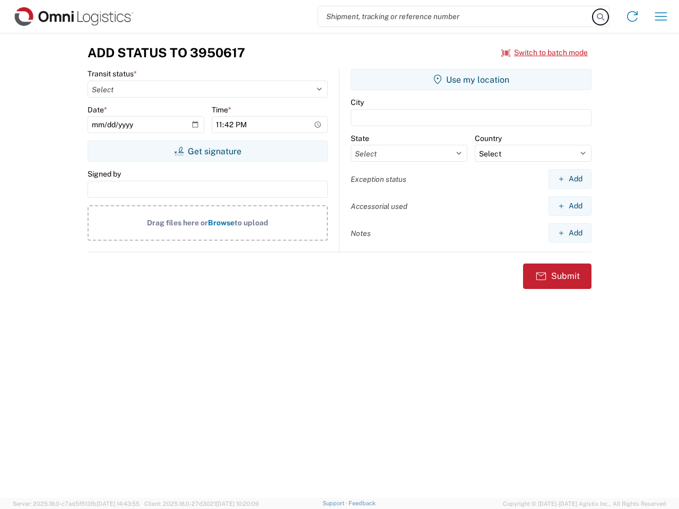  Describe the element at coordinates (378, 179) in the screenshot. I see `label: Exception status` at that location.